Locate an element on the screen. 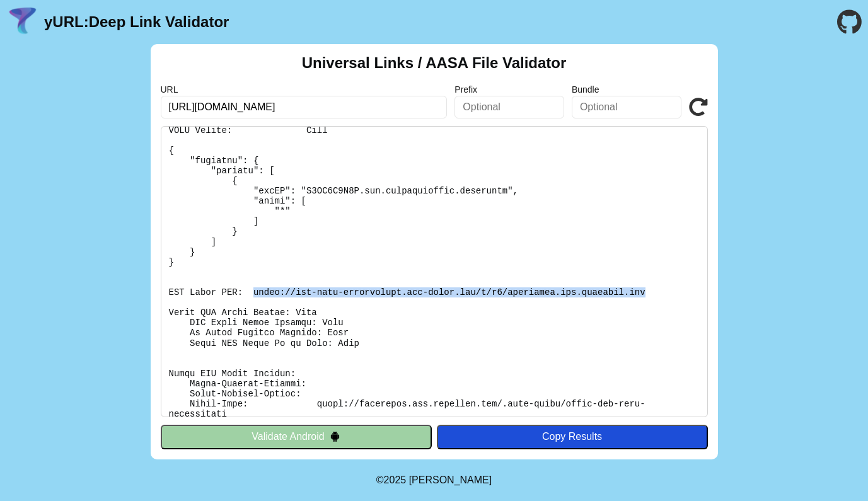 The image size is (868, 501). pre: Lorem ipsu do: sitam://consectet.adi.elitsedd.eiu/.temp-incid/utlab-etd-magn-aliquaenima Mi Venia... is located at coordinates (434, 272).